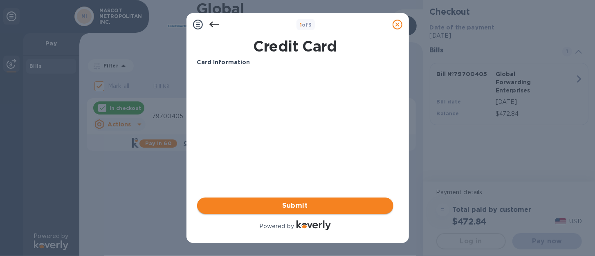  I want to click on span: Submit, so click(295, 206).